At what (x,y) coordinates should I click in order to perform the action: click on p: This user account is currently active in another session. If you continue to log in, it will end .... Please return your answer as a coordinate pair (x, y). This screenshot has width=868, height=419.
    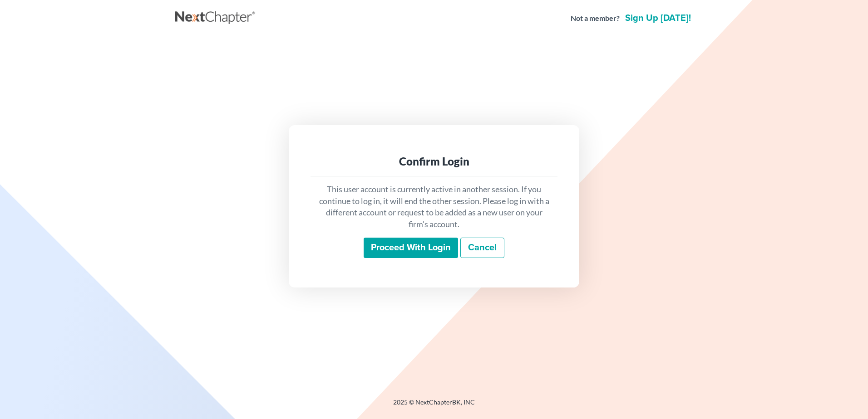
    Looking at the image, I should click on (434, 207).